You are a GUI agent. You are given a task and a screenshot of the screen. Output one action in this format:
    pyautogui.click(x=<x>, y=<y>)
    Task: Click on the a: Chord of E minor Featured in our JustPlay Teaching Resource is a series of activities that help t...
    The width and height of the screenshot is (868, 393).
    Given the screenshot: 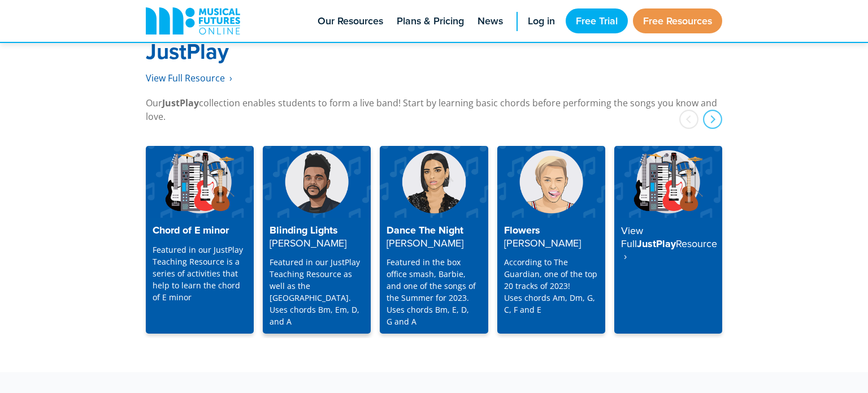 What is the action you would take?
    pyautogui.click(x=199, y=240)
    